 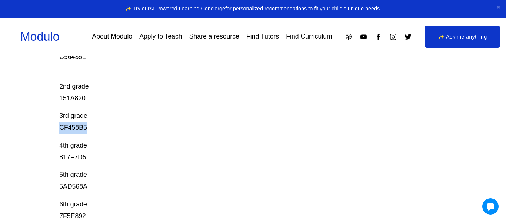 What do you see at coordinates (233, 152) in the screenshot?
I see `p: 4th grade 817F7D5` at bounding box center [233, 152].